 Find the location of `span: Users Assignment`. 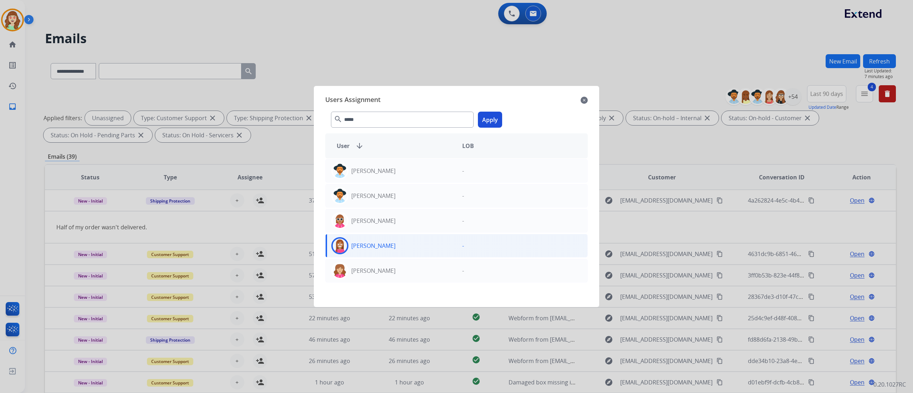

span: Users Assignment is located at coordinates (353, 100).